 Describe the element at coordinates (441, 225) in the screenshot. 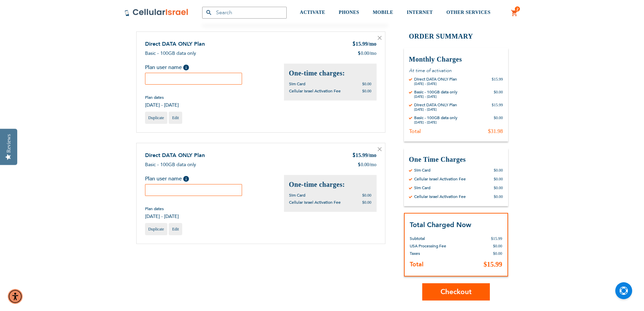

I see `strong: Total Charged Now` at that location.